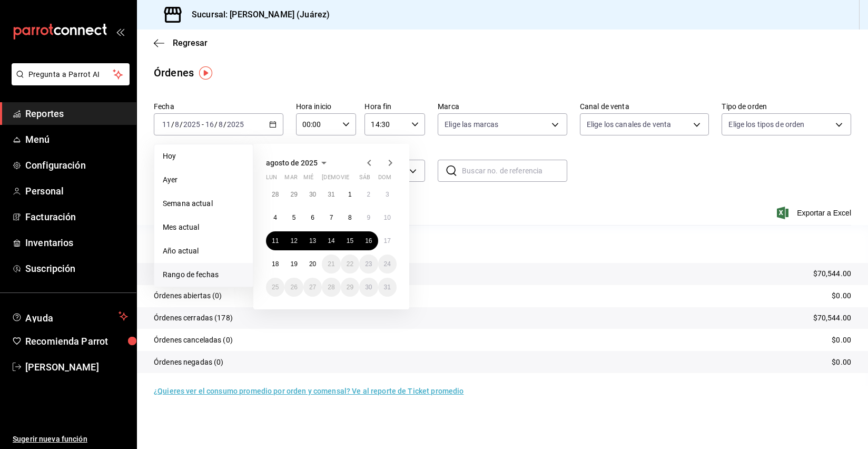 Image resolution: width=868 pixels, height=449 pixels. I want to click on abbr: viernes, so click(345, 179).